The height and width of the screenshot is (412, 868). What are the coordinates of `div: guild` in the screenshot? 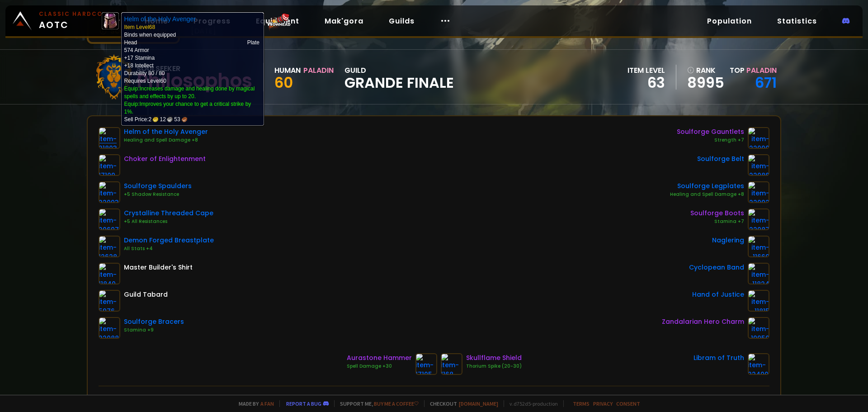 It's located at (399, 77).